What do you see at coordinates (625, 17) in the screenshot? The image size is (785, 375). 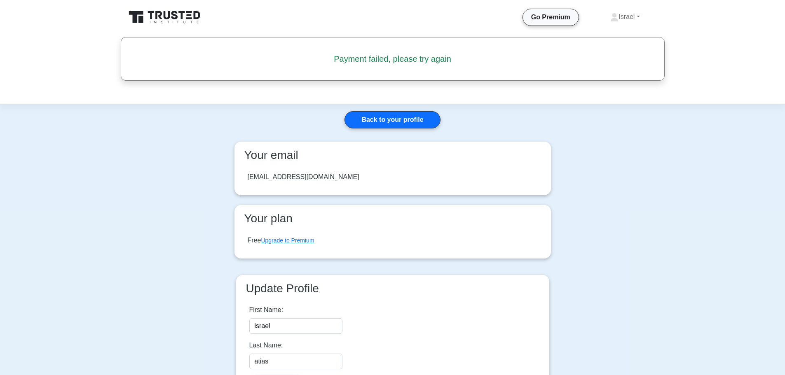 I see `a: Israel` at bounding box center [625, 17].